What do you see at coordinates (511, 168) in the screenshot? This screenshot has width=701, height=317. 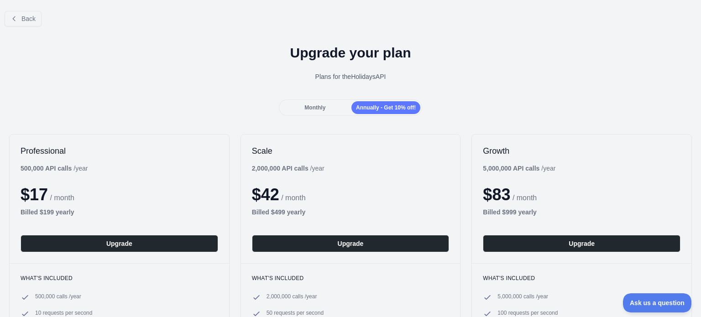 I see `b: 5,000,000 API calls` at bounding box center [511, 168].